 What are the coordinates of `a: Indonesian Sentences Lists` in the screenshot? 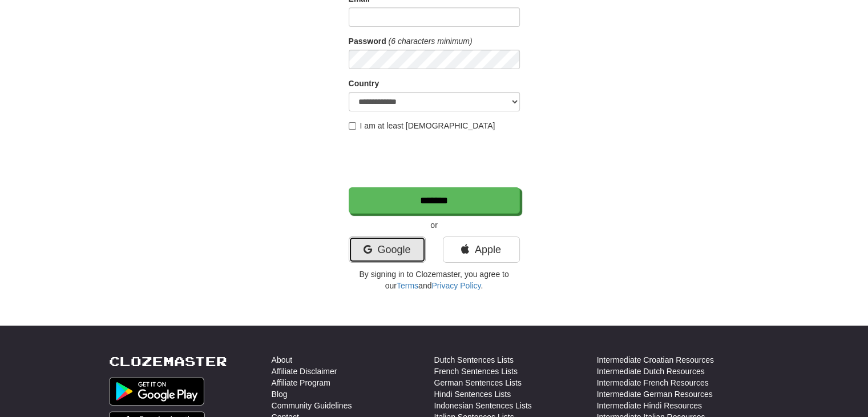 It's located at (483, 405).